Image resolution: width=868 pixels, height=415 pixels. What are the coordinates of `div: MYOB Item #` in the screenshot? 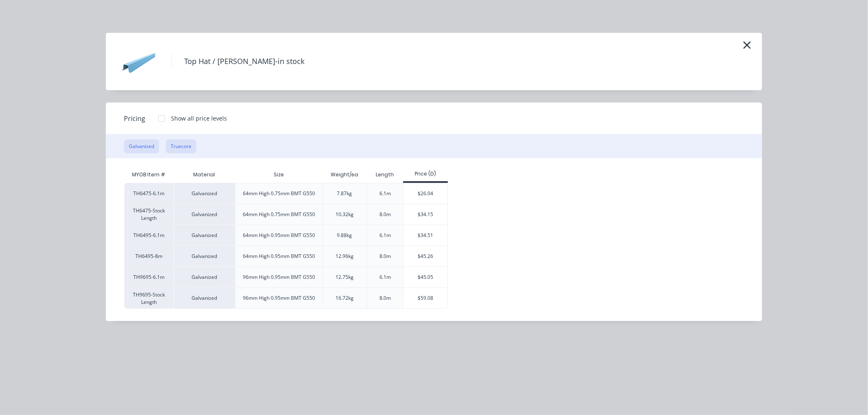 It's located at (149, 175).